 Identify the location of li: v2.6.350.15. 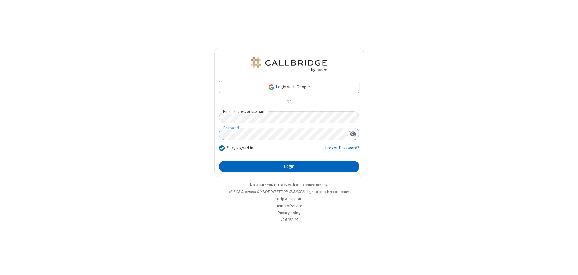
(289, 219).